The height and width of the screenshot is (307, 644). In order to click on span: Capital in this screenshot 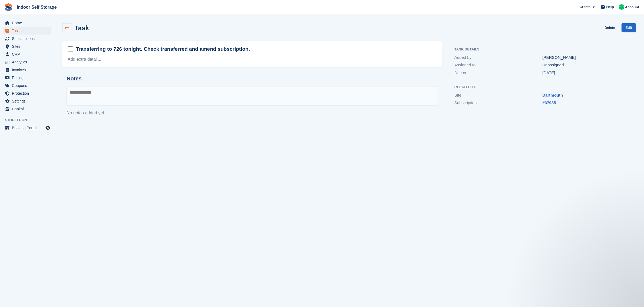, I will do `click(28, 109)`.